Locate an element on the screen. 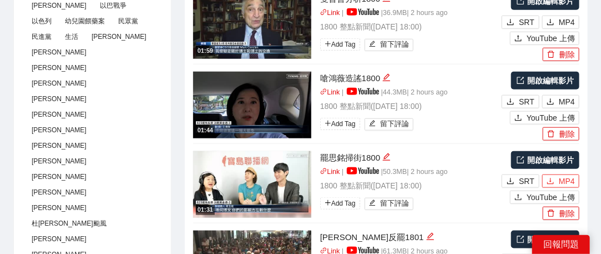 Image resolution: width=601 pixels, height=254 pixels. span: 幼兒園餵藥案 is located at coordinates (85, 21).